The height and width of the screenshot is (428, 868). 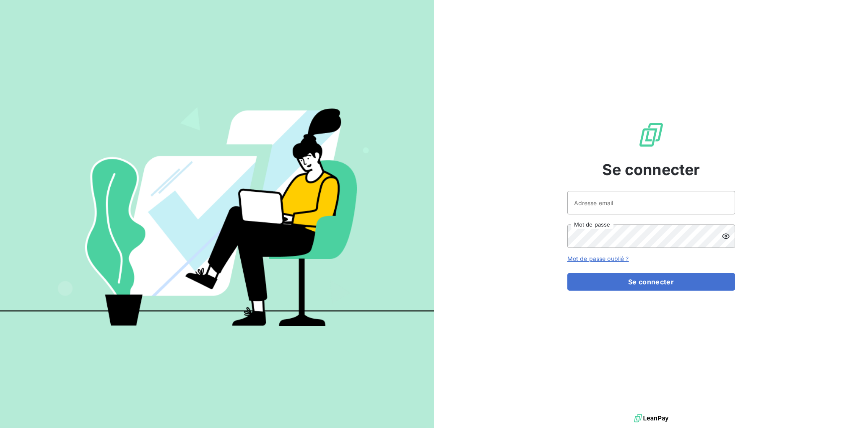 What do you see at coordinates (651, 419) in the screenshot?
I see `img: logo` at bounding box center [651, 419].